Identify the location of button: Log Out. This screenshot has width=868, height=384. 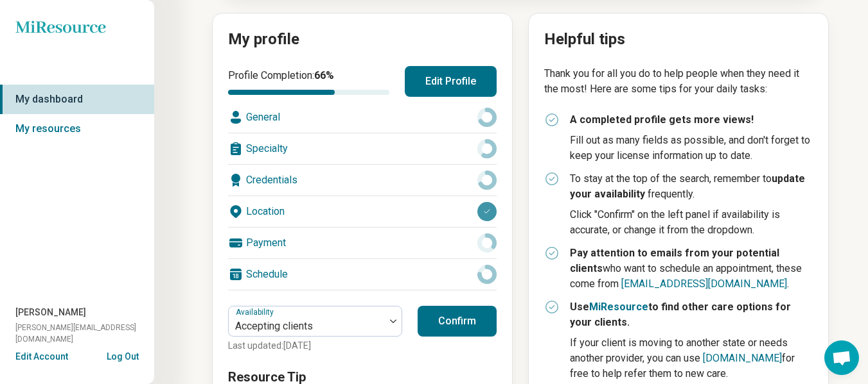
(122, 356).